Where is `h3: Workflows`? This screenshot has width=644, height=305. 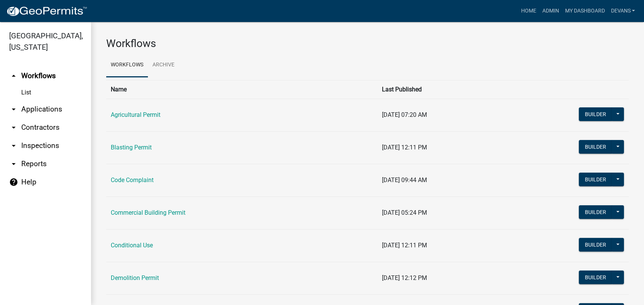
h3: Workflows is located at coordinates (368, 43).